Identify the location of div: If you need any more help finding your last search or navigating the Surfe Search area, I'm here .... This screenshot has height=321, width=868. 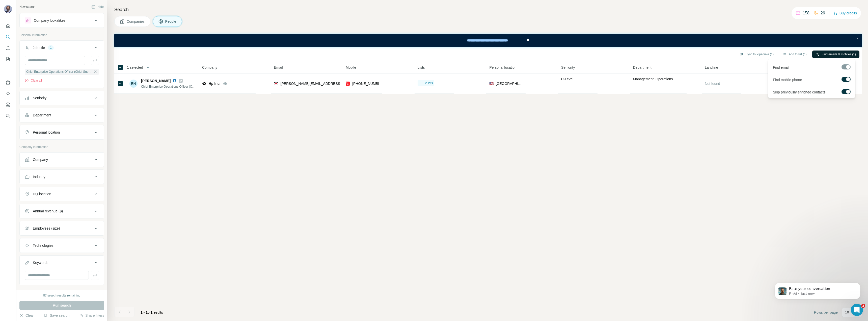
(44, 66).